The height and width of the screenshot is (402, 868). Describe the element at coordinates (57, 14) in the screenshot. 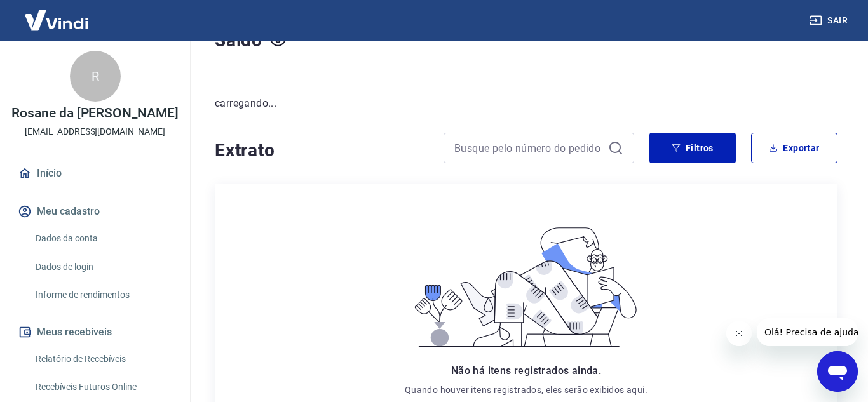

I see `span: Olá! Precisa de ajuda?` at that location.